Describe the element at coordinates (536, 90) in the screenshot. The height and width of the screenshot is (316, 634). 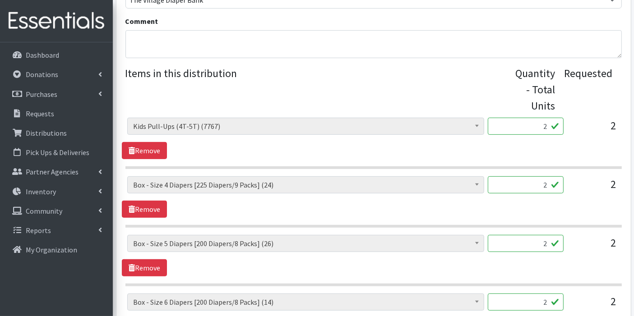
I see `div: Quantity - Total Units` at that location.